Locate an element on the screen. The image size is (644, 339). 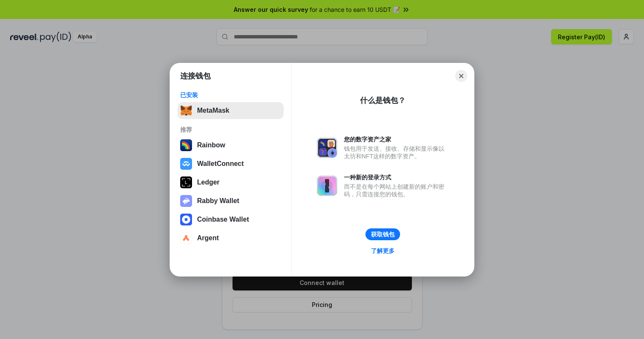
button: Rainbow is located at coordinates (230, 145).